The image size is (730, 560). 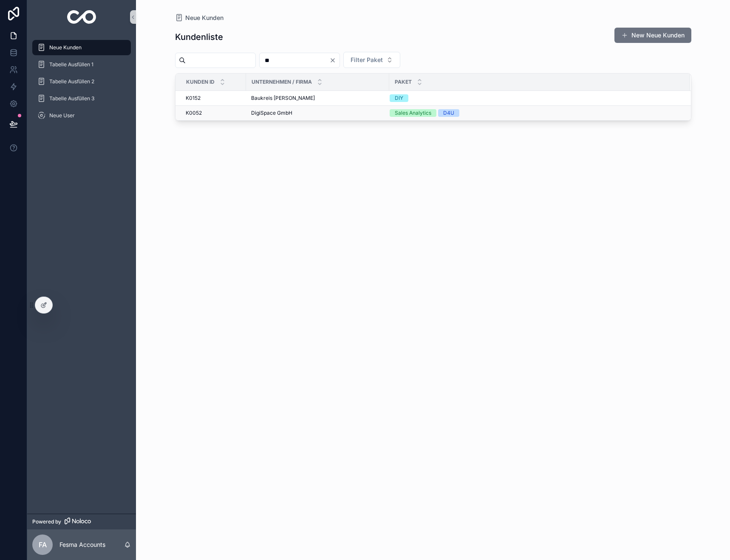 I want to click on a: Tabelle Ausfüllen 2, so click(x=82, y=82).